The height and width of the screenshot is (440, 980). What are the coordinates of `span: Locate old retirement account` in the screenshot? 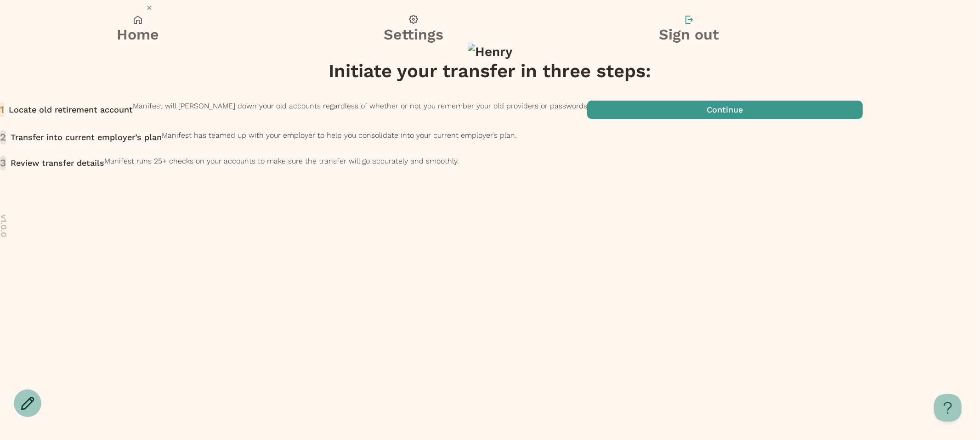 It's located at (70, 109).